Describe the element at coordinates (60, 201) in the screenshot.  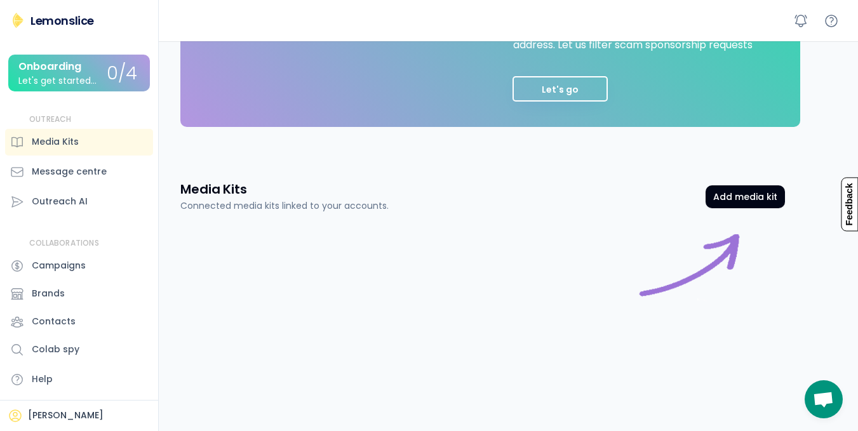
I see `div: Outreach AI` at that location.